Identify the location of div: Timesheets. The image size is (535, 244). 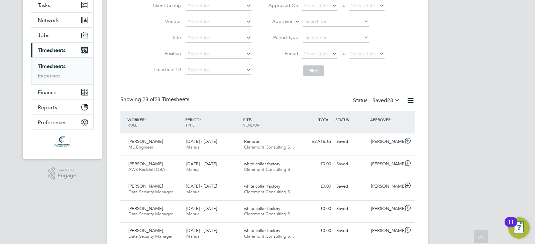
(62, 71).